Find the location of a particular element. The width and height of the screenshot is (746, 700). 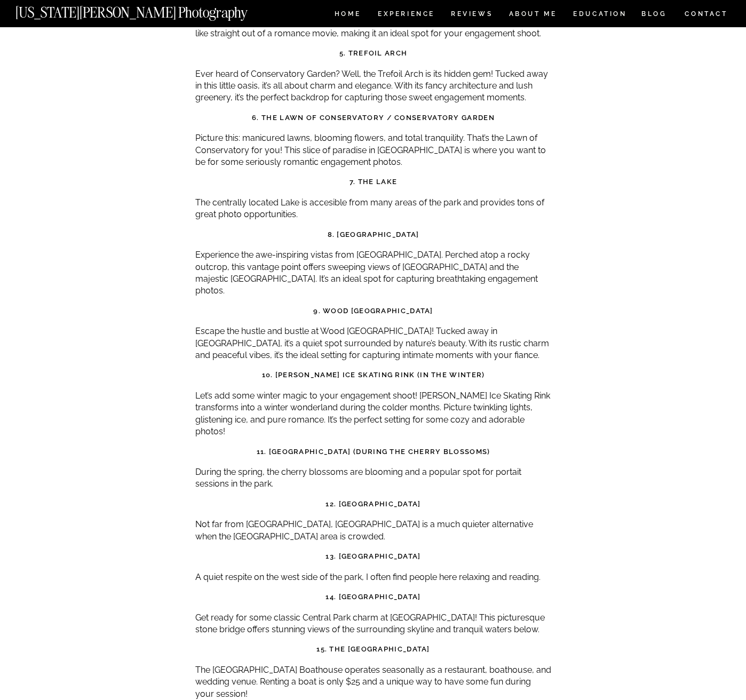

nav: EDUCATION is located at coordinates (599, 15).